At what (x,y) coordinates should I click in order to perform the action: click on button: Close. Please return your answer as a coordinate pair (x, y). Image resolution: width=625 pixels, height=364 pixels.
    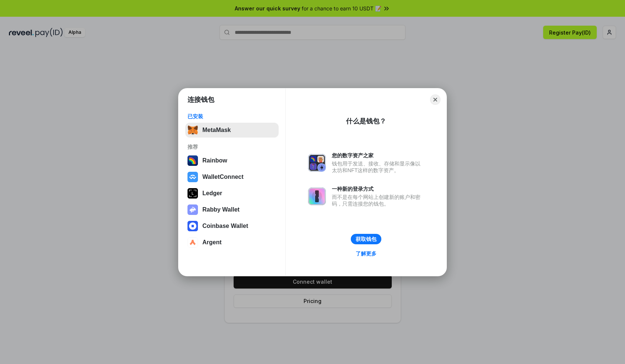
    Looking at the image, I should click on (435, 99).